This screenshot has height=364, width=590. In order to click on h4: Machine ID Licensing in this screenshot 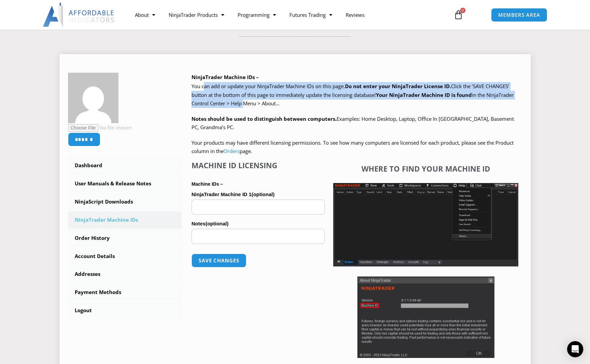, I will do `click(258, 165)`.